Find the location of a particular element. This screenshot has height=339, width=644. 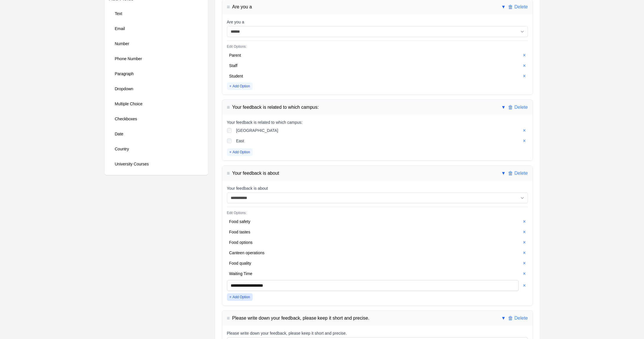

div: Please write down your feedback, please keep it short and precise. is located at coordinates (378, 333).